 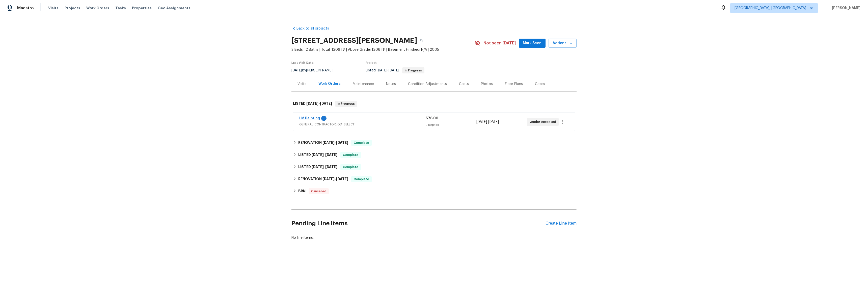 What do you see at coordinates (329, 84) in the screenshot?
I see `div: Work Orders` at bounding box center [329, 84].